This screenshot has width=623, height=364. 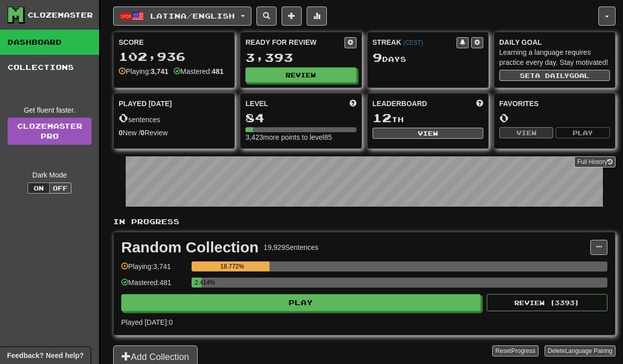 What do you see at coordinates (49, 175) in the screenshot?
I see `div: Dark Mode` at bounding box center [49, 175].